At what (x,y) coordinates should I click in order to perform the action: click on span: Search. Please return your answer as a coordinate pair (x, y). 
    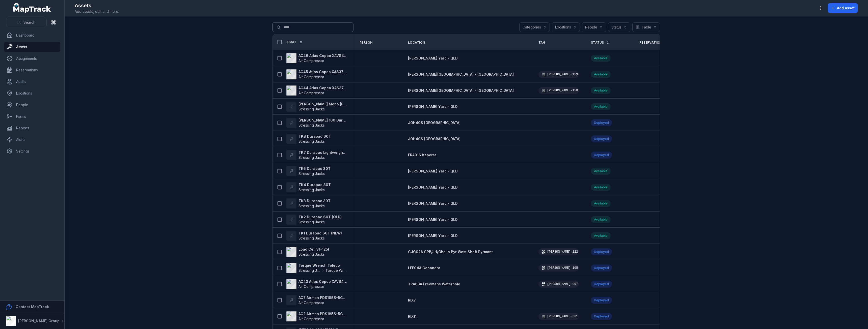
    Looking at the image, I should click on (29, 23).